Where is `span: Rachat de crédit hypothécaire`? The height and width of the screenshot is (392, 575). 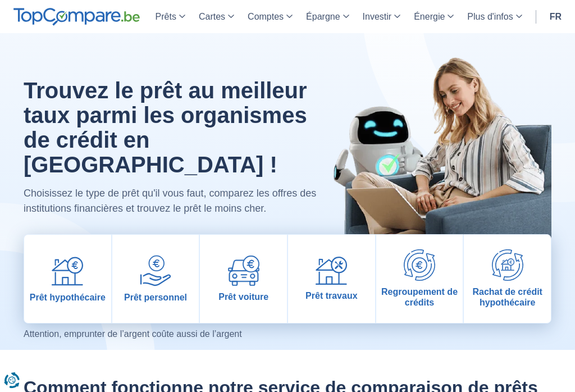 span: Rachat de crédit hypothécaire is located at coordinates (507, 297).